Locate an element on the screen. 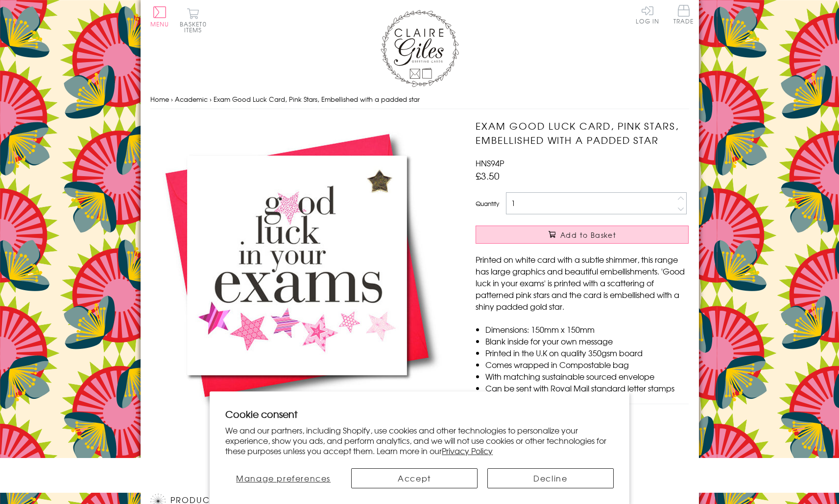 This screenshot has height=504, width=839. label: Quantity is located at coordinates (488, 203).